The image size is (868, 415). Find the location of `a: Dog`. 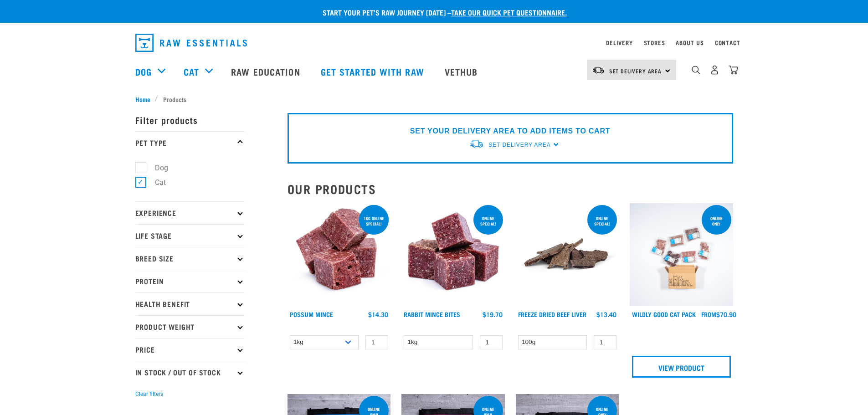

a: Dog is located at coordinates (143, 72).